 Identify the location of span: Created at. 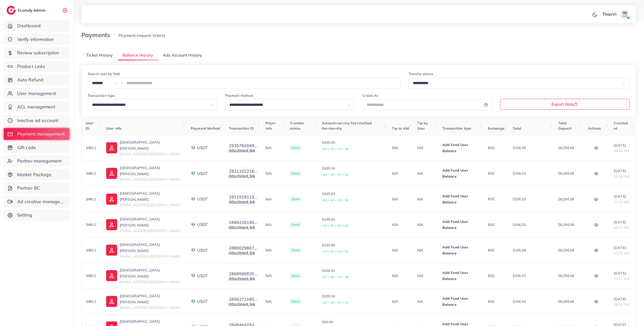
(621, 125).